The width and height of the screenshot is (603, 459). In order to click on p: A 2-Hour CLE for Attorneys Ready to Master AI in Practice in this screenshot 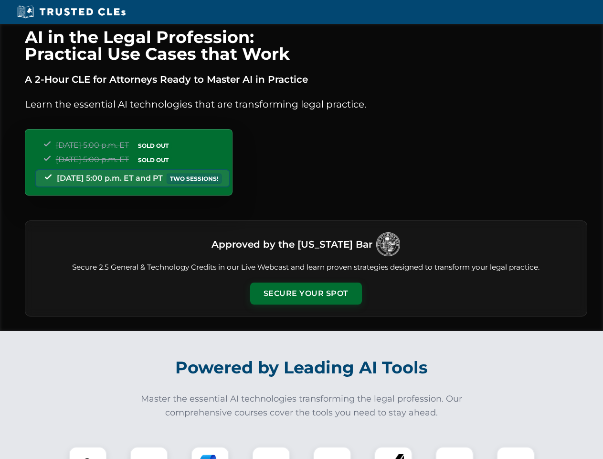, I will do `click(306, 79)`.